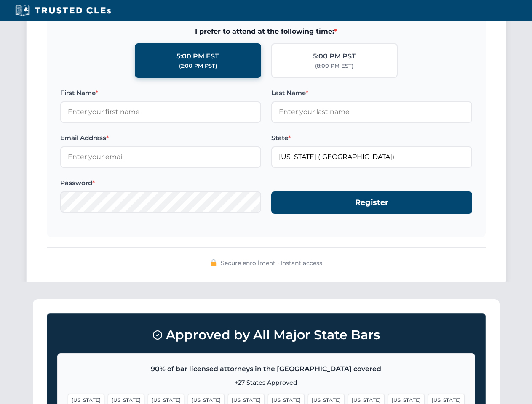 This screenshot has width=532, height=404. Describe the element at coordinates (160, 138) in the screenshot. I see `label: Email Address` at that location.